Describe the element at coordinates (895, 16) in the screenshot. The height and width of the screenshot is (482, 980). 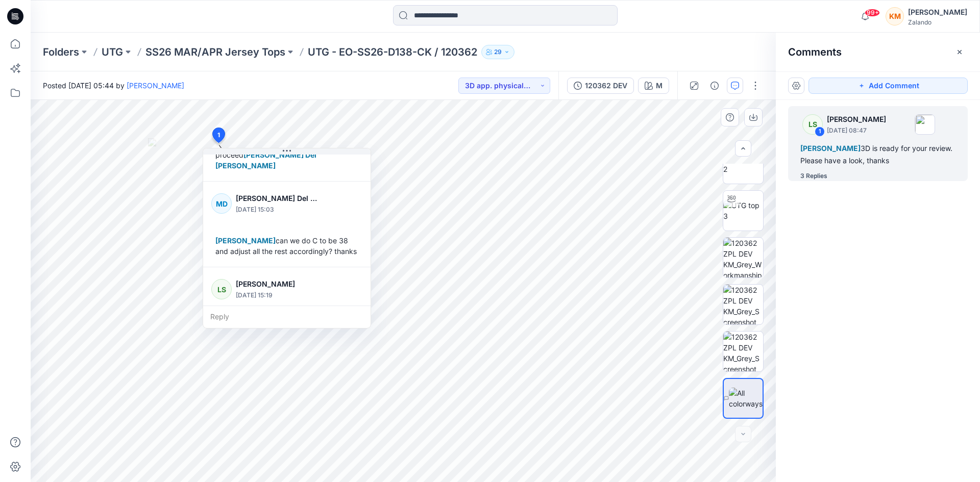
I see `div: KM` at that location.